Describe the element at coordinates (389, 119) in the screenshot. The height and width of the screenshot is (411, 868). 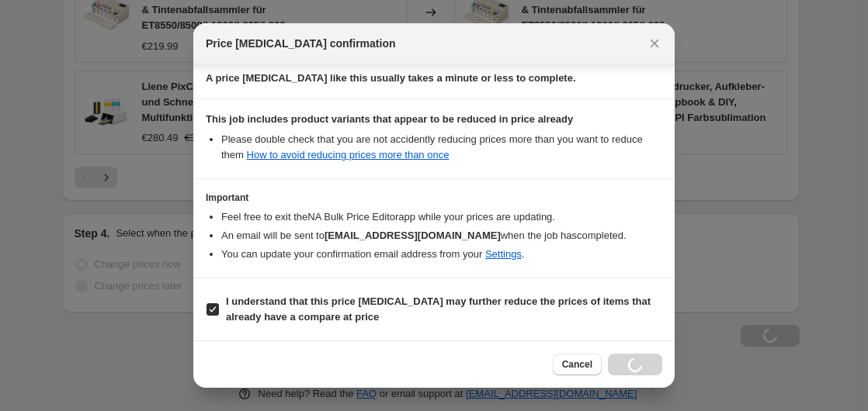
I see `b: This job includes product variants that appear to be reduced in price already` at that location.